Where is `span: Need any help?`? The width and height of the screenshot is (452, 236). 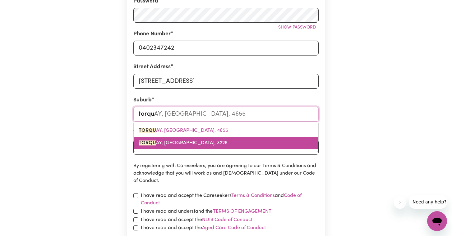 span: Need any help? is located at coordinates (21, 7).